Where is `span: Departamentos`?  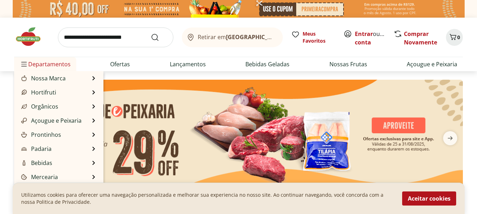 span: Departamentos is located at coordinates (45, 64).